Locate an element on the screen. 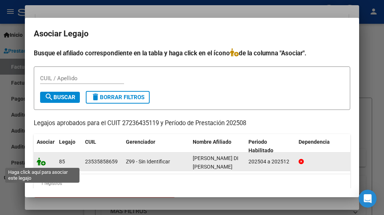 The image size is (384, 215). h4: Busque el afiliado correspondiente en la tabla y haga click en el ícono de la columna "Asociar". is located at coordinates (192, 53).